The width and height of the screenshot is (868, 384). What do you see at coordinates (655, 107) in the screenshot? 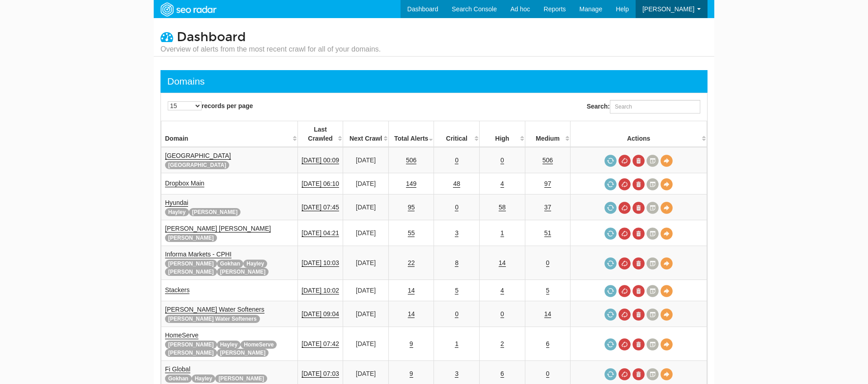
I see `input: Search:` at bounding box center [655, 107].